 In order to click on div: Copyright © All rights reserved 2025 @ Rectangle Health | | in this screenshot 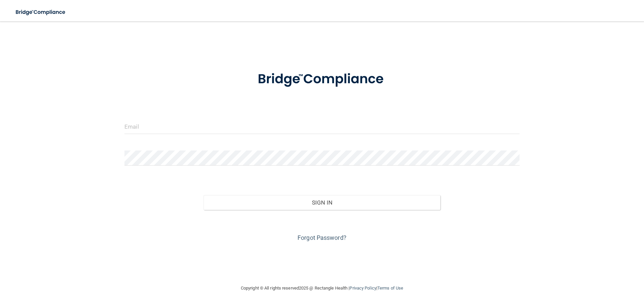, I will do `click(322, 288)`.